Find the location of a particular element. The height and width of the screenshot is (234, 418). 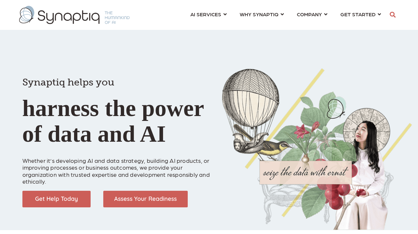

h1: harness the power of data and AI is located at coordinates (117, 106).